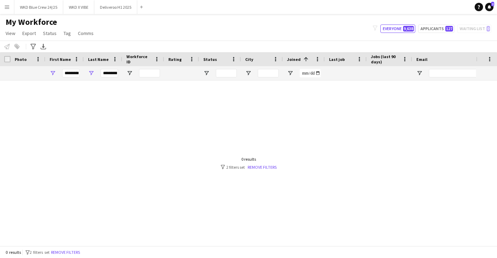 The image size is (497, 258). What do you see at coordinates (398, 29) in the screenshot?
I see `button: Everyone9,638` at bounding box center [398, 29].